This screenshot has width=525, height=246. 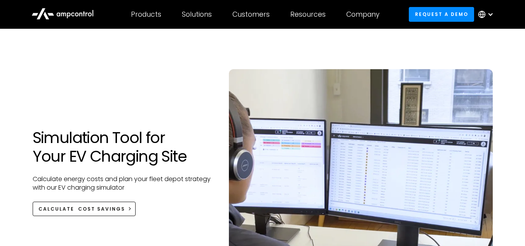 I want to click on div: Solutions, so click(x=197, y=14).